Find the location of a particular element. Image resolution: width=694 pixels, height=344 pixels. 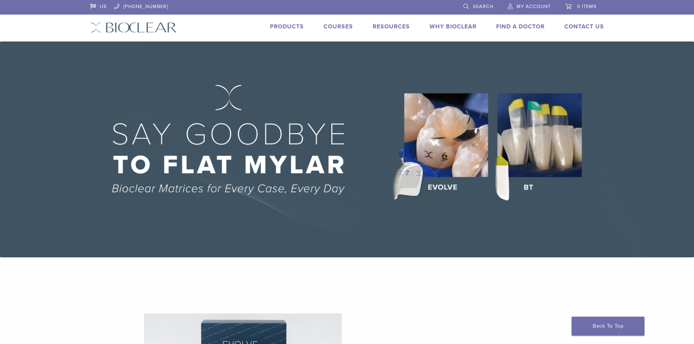

a: Back To Top is located at coordinates (608, 327).